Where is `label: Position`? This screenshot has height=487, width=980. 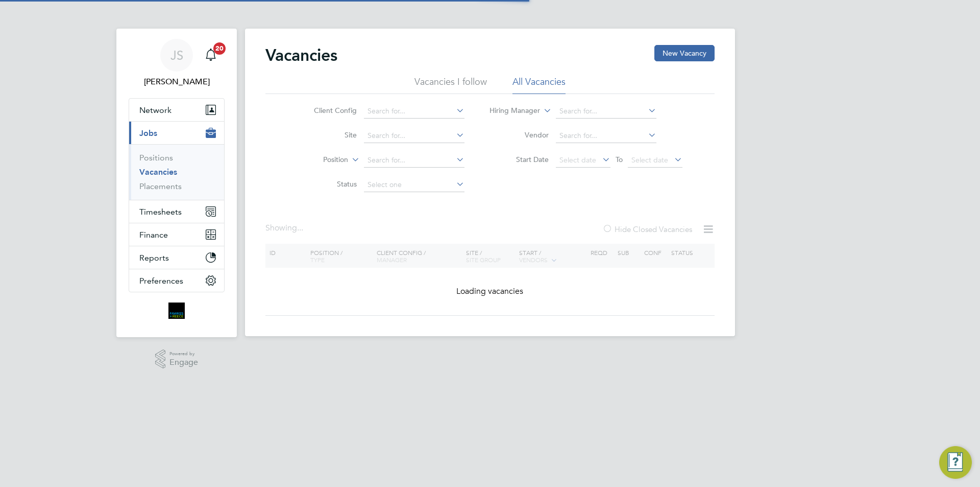
label: Position is located at coordinates (319, 160).